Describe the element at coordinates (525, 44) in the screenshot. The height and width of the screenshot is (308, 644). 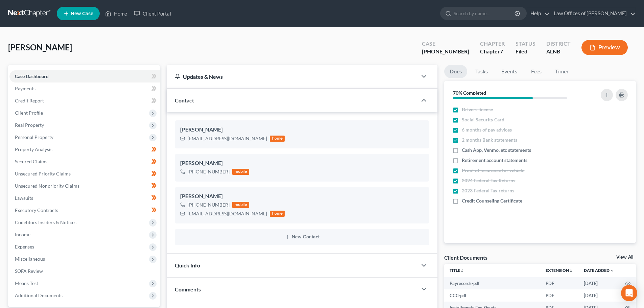
I see `div: Status` at that location.